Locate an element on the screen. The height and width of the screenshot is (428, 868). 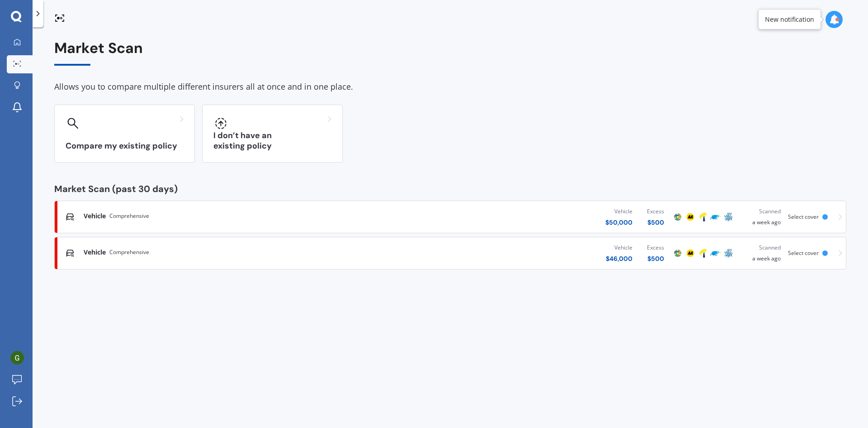
div: Market Scan (past 30 days) is located at coordinates (450, 189).